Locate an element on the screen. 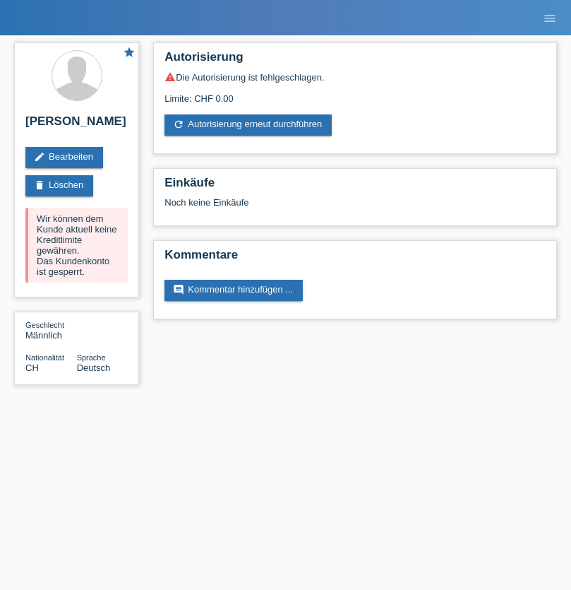 The height and width of the screenshot is (590, 571). a: deleteLöschen is located at coordinates (59, 186).